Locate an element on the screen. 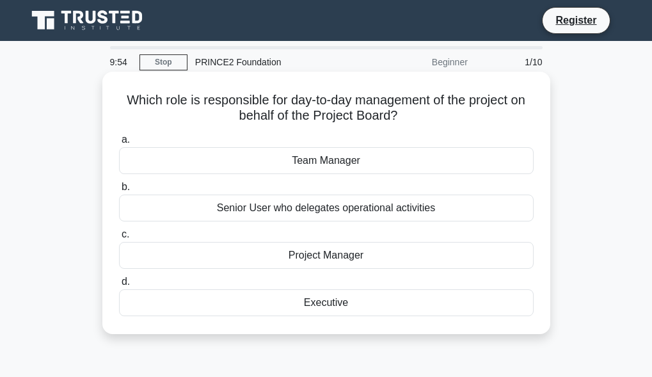  div: Beginner is located at coordinates (419, 62).